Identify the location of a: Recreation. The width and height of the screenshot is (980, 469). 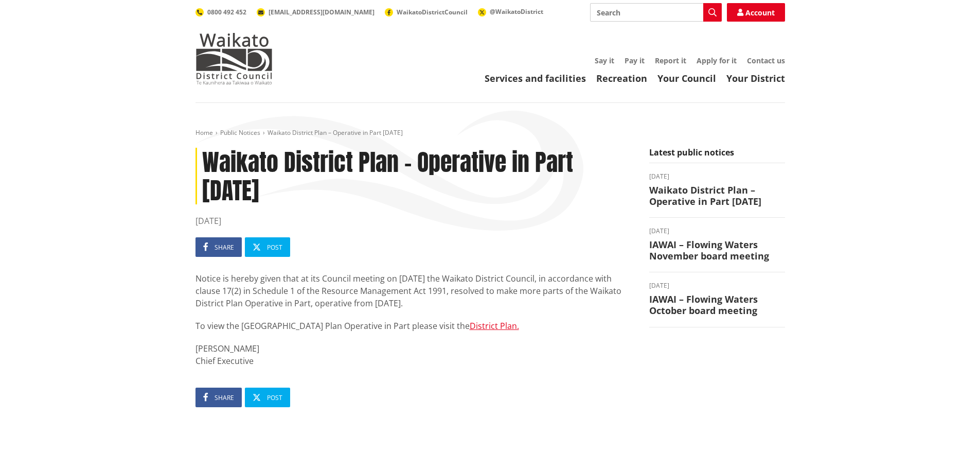
(622, 78).